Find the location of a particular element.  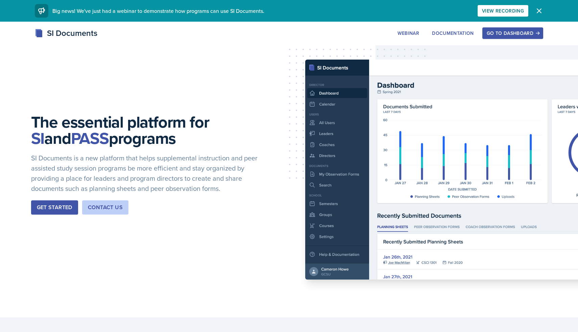

div: Documentation is located at coordinates (453, 33).